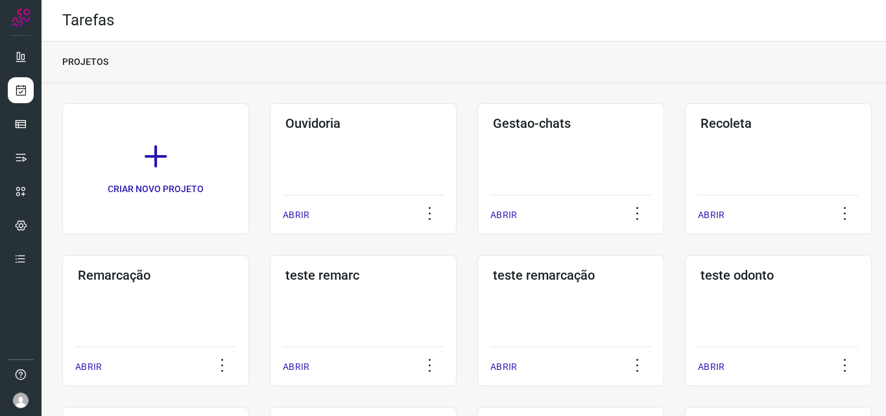 The width and height of the screenshot is (886, 416). I want to click on img: avatar-user-boy.jpg, so click(21, 400).